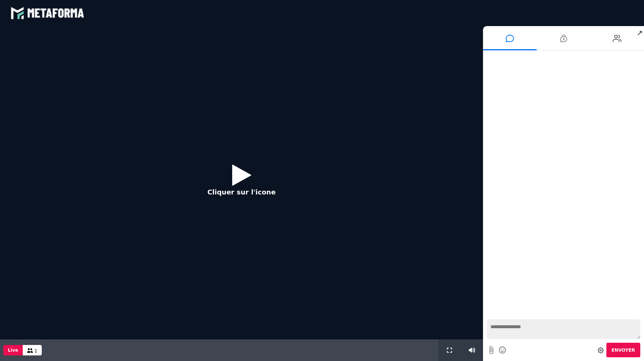  I want to click on button: Cliquer sur l'icone, so click(241, 183).